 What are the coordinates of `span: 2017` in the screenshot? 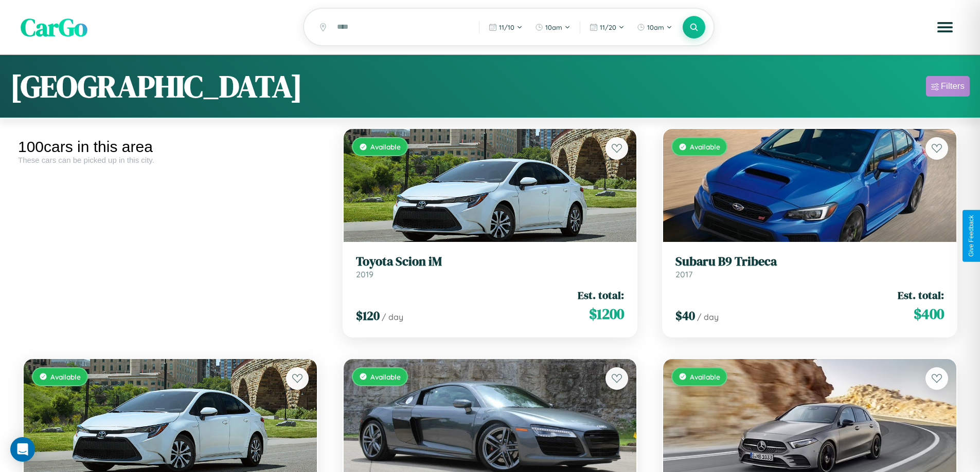 It's located at (684, 275).